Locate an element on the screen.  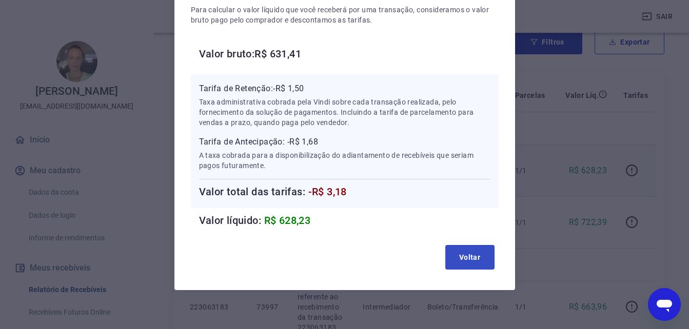
h6: Valor líquido: is located at coordinates (349, 221).